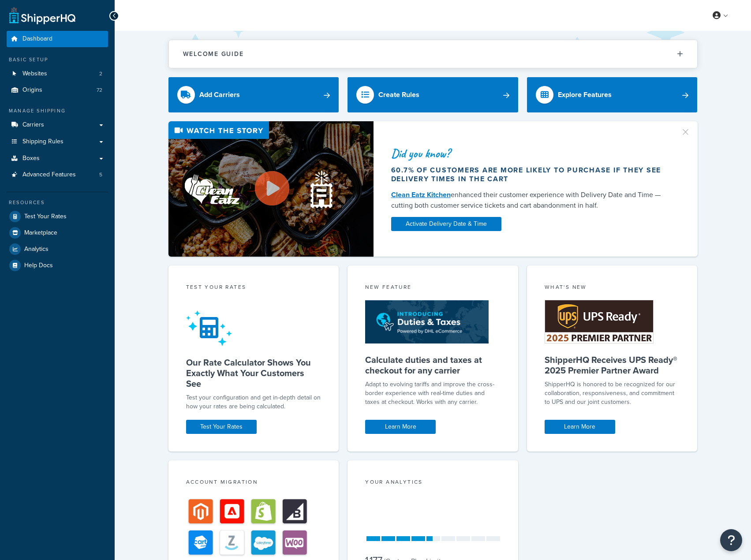  I want to click on button: Open Resource Center, so click(731, 540).